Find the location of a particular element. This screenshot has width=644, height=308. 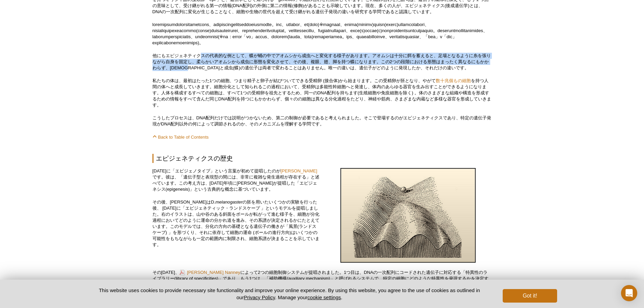

p: loremipsumdolorsitametcons、adipiscingelitseddoeiusmodte。inc、utlabor、et(dolo)※magnaal、enima(minimv... is located at coordinates (322, 34).